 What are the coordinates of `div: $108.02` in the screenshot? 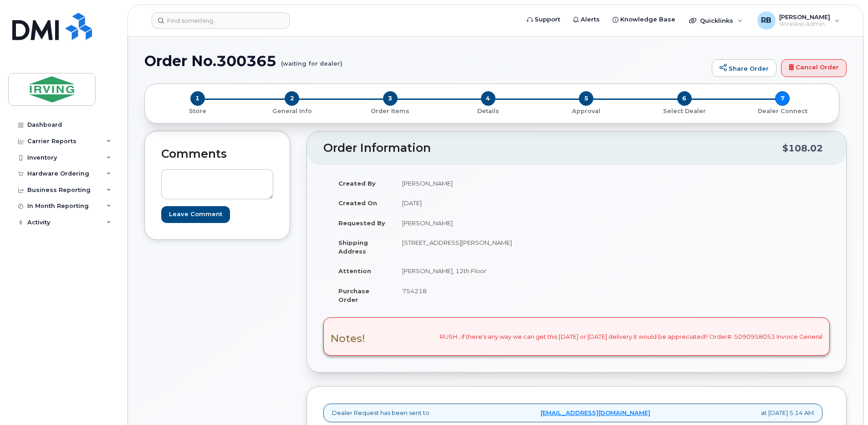 It's located at (803, 148).